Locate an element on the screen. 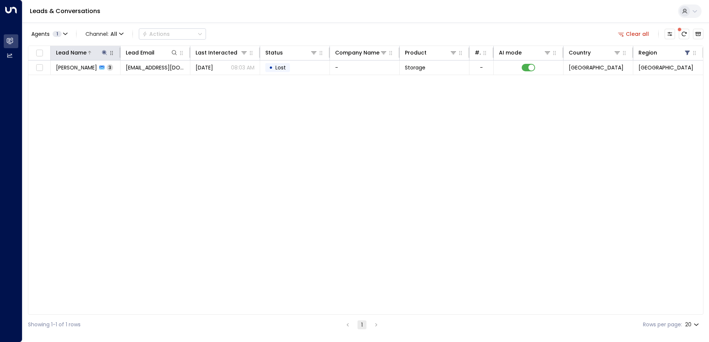 The width and height of the screenshot is (709, 342). span: Channel: is located at coordinates (104, 34).